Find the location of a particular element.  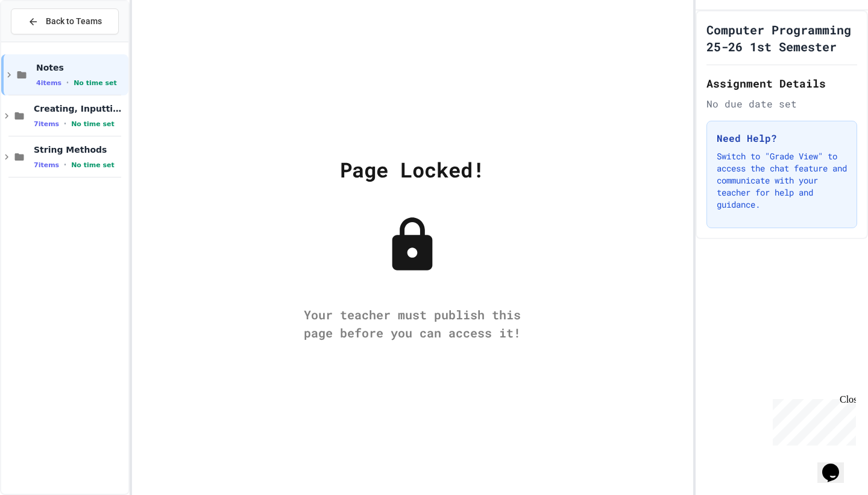

div: Your teacher must publish this page before you can access it! is located at coordinates (412, 324).